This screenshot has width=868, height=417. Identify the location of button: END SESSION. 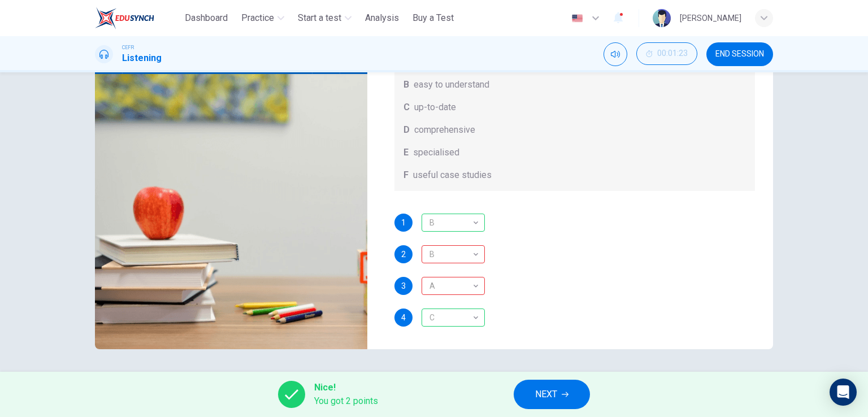
(740, 54).